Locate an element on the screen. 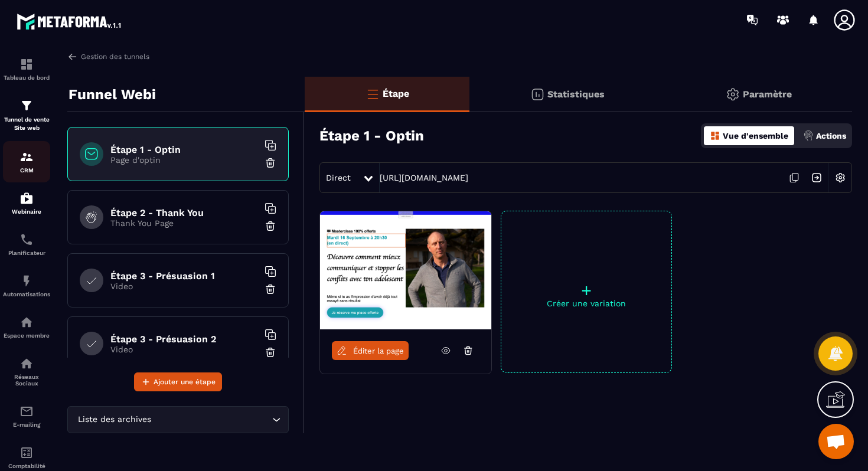  input: Search for option is located at coordinates (211, 420).